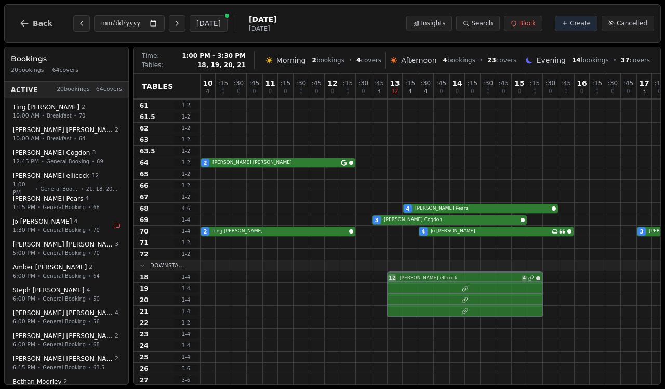 The image size is (665, 389). I want to click on svg: Customer message, so click(562, 231).